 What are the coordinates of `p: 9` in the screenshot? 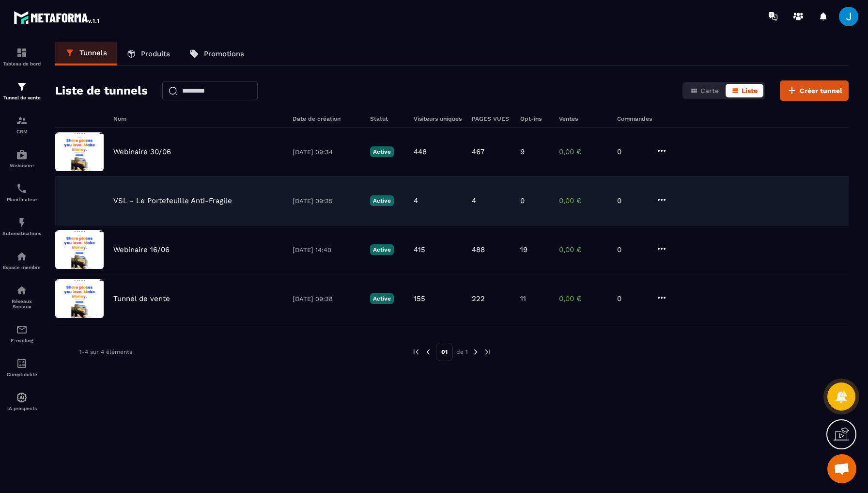 It's located at (522, 151).